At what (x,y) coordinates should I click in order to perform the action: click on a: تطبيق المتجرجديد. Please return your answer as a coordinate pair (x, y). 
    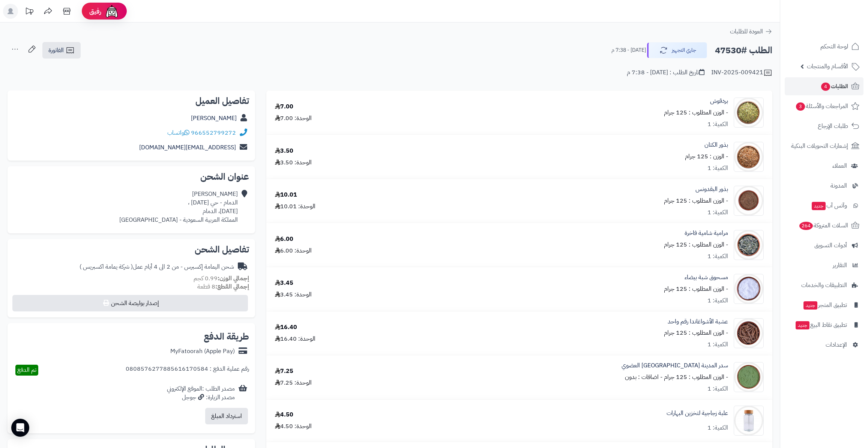
    Looking at the image, I should click on (824, 305).